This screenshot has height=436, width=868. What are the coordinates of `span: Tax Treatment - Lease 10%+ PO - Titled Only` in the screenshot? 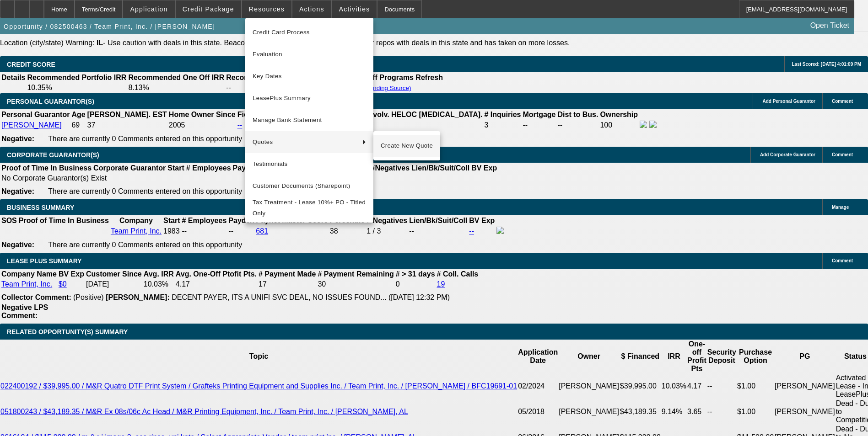 It's located at (309, 208).